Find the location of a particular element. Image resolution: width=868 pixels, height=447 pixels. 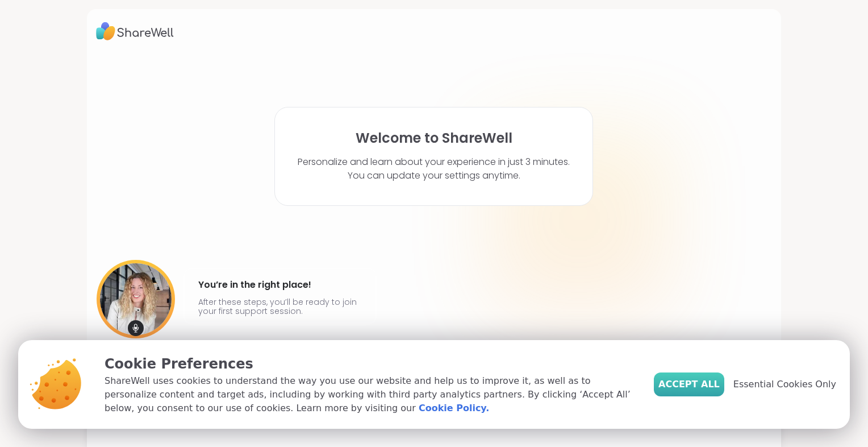

a: Cookie Policy. is located at coordinates (454, 408).